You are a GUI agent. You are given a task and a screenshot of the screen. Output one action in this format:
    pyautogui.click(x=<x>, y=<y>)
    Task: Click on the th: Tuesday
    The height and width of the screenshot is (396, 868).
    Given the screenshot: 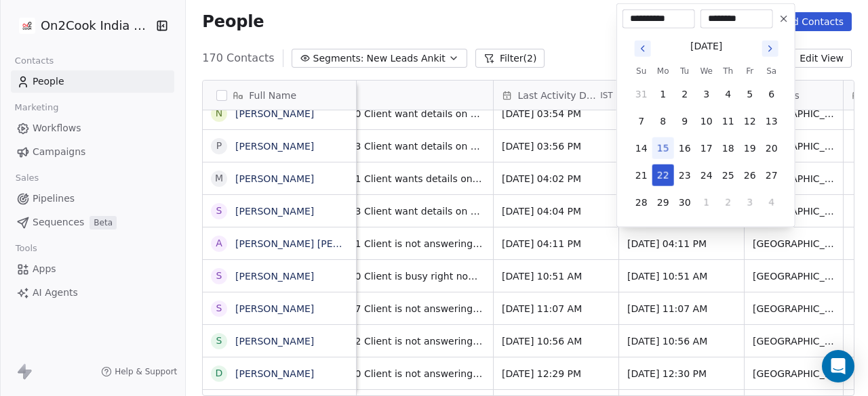 What is the action you would take?
    pyautogui.click(x=685, y=71)
    